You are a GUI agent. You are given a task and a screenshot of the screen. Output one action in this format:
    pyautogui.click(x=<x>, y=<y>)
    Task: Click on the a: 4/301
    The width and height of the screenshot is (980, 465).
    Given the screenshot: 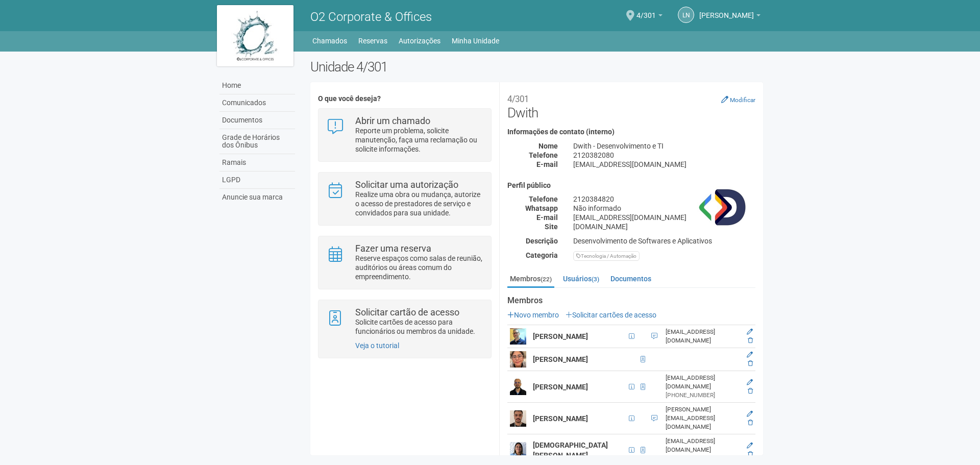 What is the action you would take?
    pyautogui.click(x=649, y=17)
    